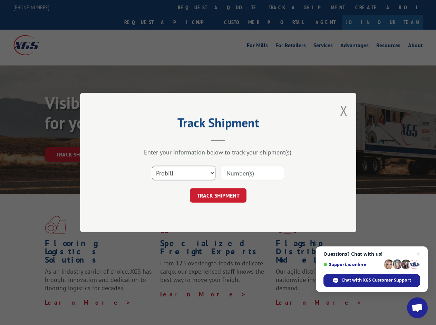 The height and width of the screenshot is (325, 436). I want to click on div: Enter your information below to track your shipment(s)., so click(218, 152).